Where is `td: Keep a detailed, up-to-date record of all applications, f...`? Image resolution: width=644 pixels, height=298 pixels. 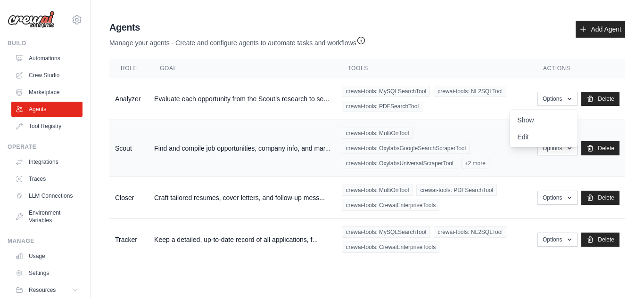
td: Keep a detailed, up-to-date record of all applications, f... is located at coordinates (242, 240).